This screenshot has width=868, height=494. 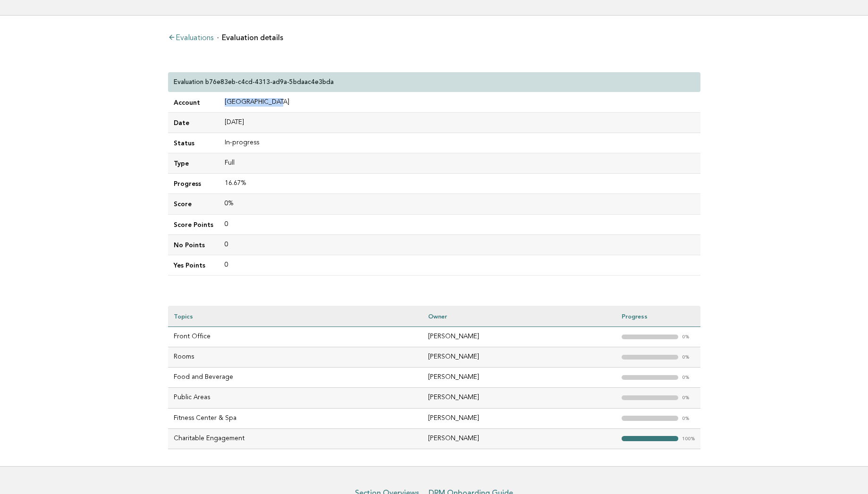 I want to click on li: Evaluation details, so click(x=250, y=38).